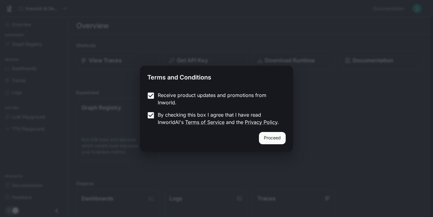 The height and width of the screenshot is (217, 433). What do you see at coordinates (261, 122) in the screenshot?
I see `a: Privacy Policy` at bounding box center [261, 122].